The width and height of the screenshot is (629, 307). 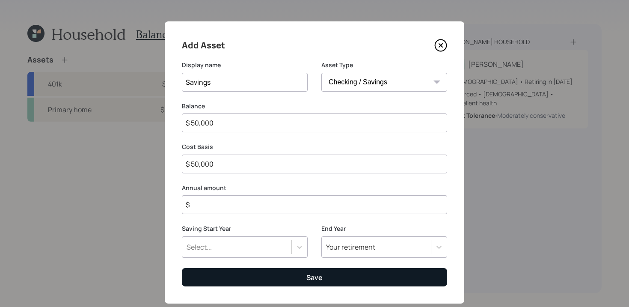 What do you see at coordinates (350, 247) in the screenshot?
I see `div: Your retirement` at bounding box center [350, 247].